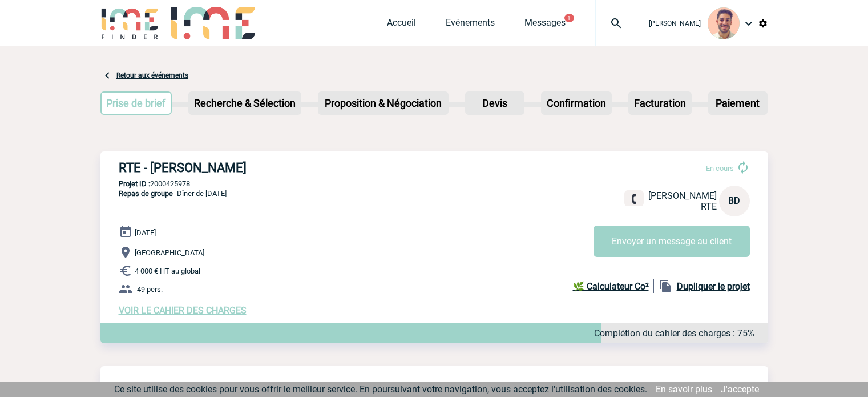 The height and width of the screenshot is (397, 868). What do you see at coordinates (134, 183) in the screenshot?
I see `b: Projet ID :` at bounding box center [134, 183].